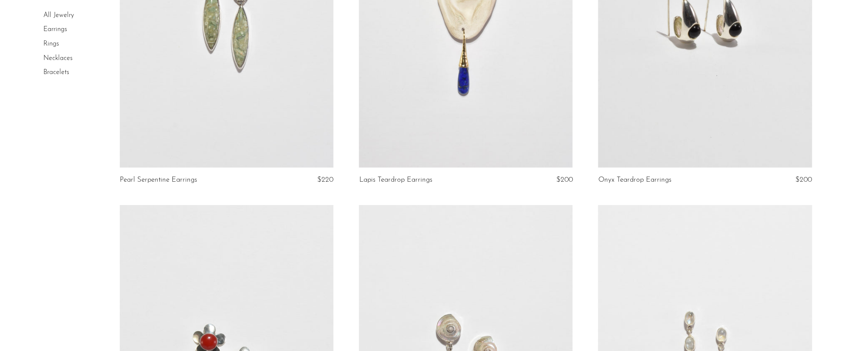 Image resolution: width=868 pixels, height=351 pixels. What do you see at coordinates (635, 180) in the screenshot?
I see `a: Onyx Teardrop Earrings` at bounding box center [635, 180].